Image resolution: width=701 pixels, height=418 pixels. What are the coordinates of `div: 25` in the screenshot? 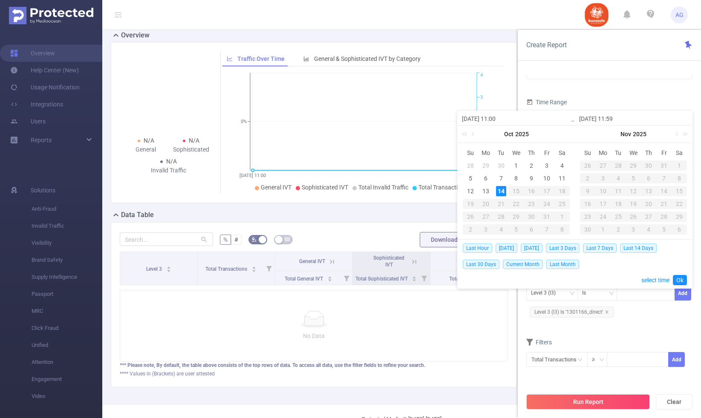 It's located at (562, 204).